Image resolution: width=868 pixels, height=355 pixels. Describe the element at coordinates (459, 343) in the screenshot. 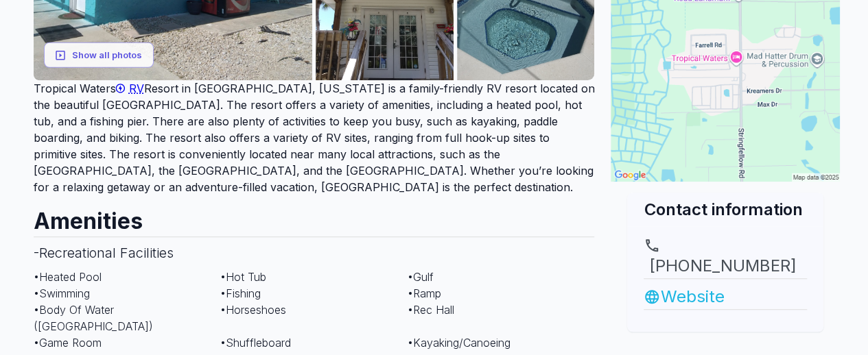

I see `span: • Kayaking/Canoeing` at that location.